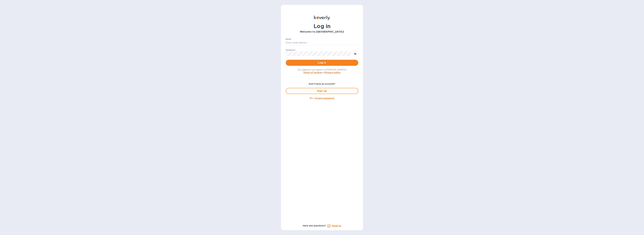  Describe the element at coordinates (322, 63) in the screenshot. I see `span: Log in` at that location.